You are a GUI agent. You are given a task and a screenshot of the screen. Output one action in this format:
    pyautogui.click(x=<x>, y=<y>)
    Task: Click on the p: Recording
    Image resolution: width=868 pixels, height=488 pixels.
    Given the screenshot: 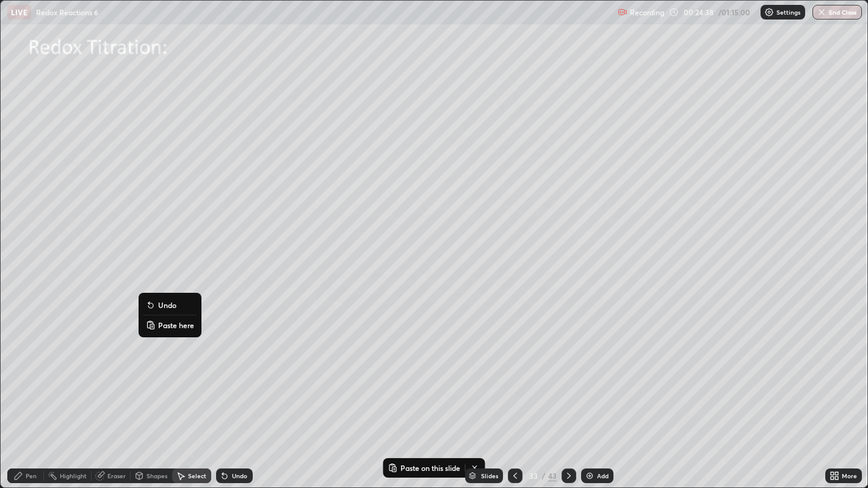 What is the action you would take?
    pyautogui.click(x=647, y=12)
    